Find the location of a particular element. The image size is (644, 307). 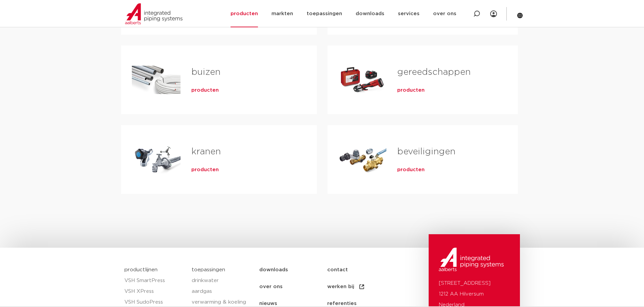

a: VSH XPress is located at coordinates (155, 292).